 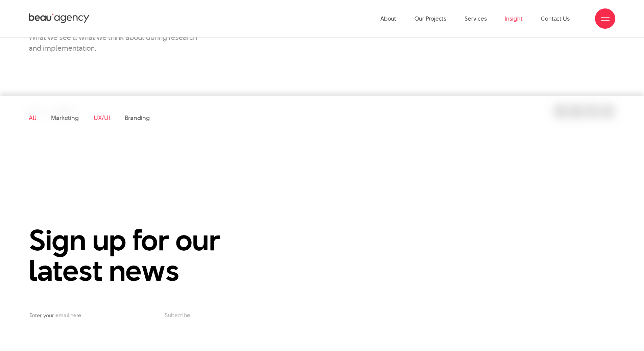 I want to click on a: Branding, so click(x=137, y=118).